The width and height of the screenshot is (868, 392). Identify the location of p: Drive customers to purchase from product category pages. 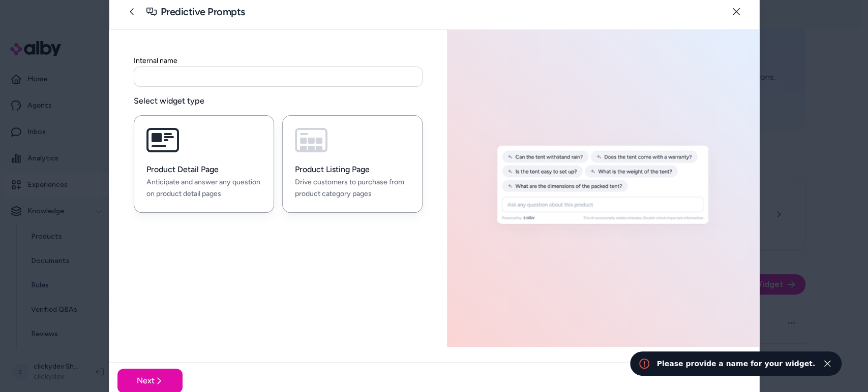
(352, 189).